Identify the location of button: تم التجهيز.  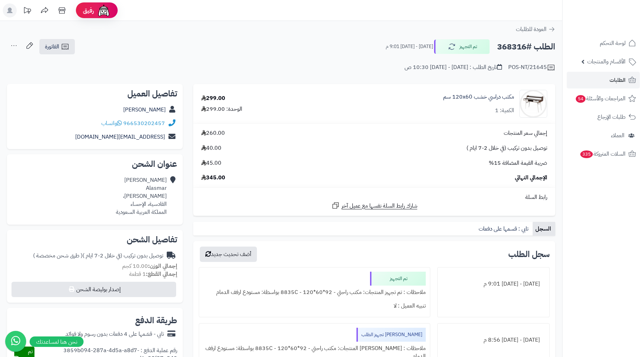
(462, 47).